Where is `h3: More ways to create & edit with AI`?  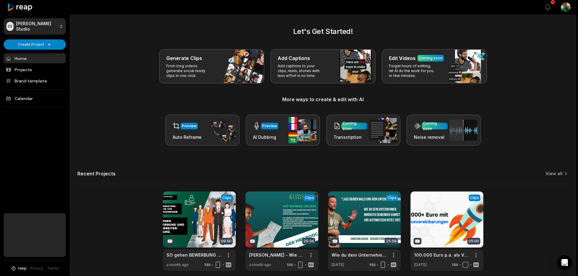
h3: More ways to create & edit with AI is located at coordinates (323, 99).